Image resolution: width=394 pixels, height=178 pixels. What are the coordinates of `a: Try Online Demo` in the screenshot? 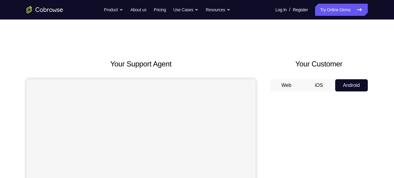 It's located at (341, 10).